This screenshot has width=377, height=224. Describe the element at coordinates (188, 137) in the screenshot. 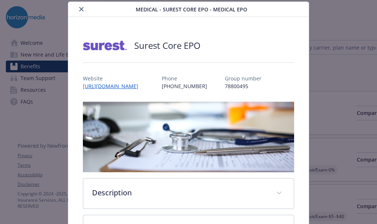

I see `img: banner` at that location.